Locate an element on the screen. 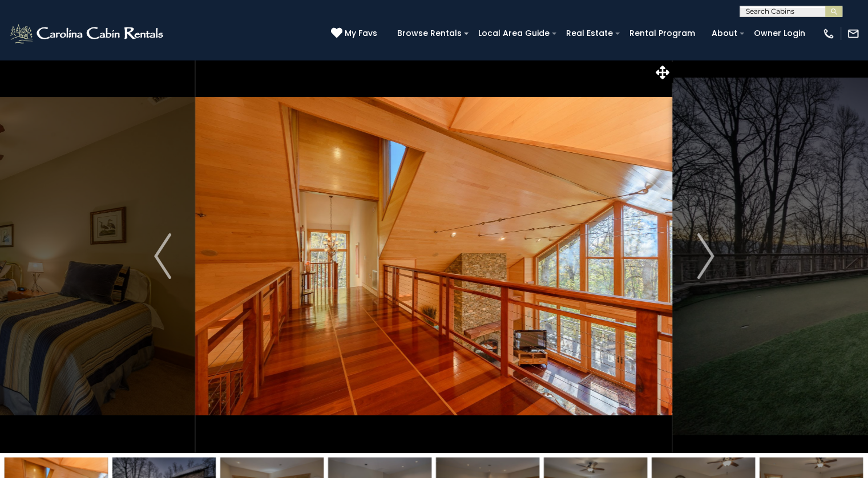 The height and width of the screenshot is (478, 868). img: phone-regular-white.png is located at coordinates (828, 34).